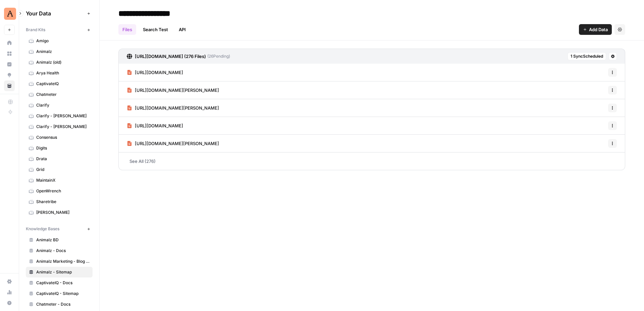 This screenshot has width=644, height=311. Describe the element at coordinates (59, 52) in the screenshot. I see `a: Animalz` at that location.